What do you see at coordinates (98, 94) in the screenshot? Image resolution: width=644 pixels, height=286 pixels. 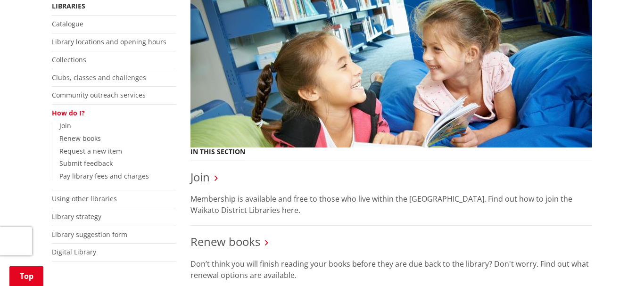 I see `a: Community outreach services` at bounding box center [98, 94].